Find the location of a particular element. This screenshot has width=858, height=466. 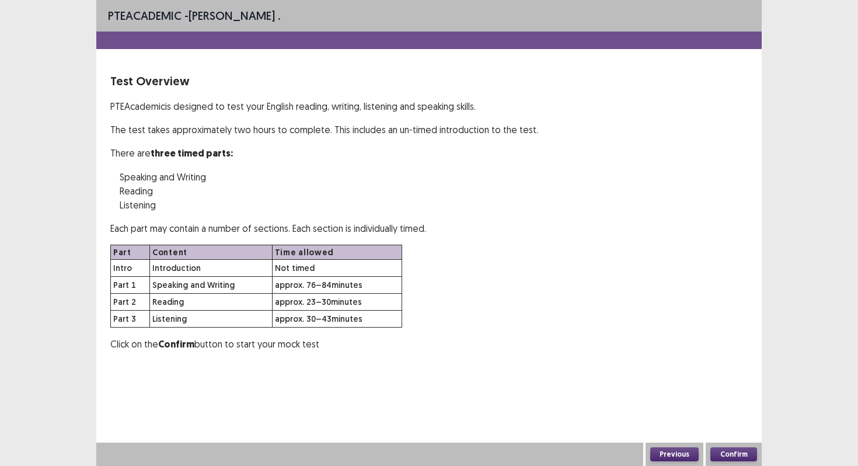

td: approx. 76–84 minutes is located at coordinates (337, 285).